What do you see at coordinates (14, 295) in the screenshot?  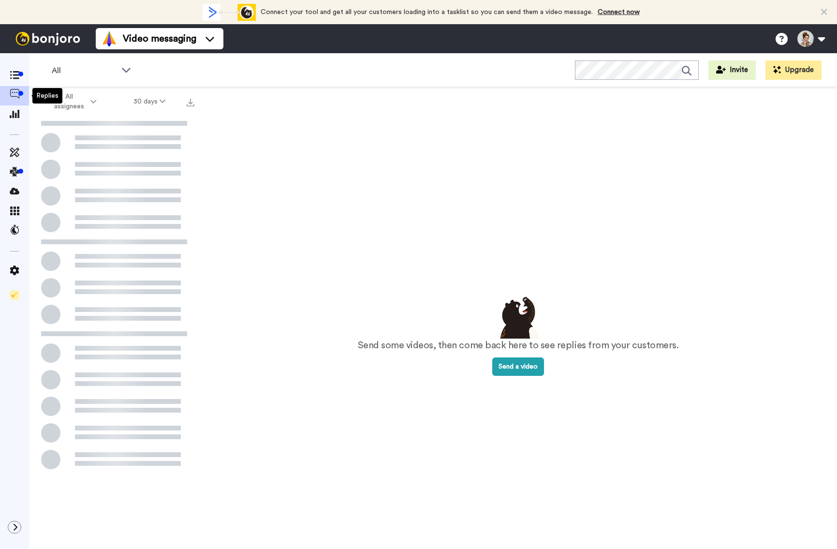 I see `img: Checklist.svg` at bounding box center [14, 295].